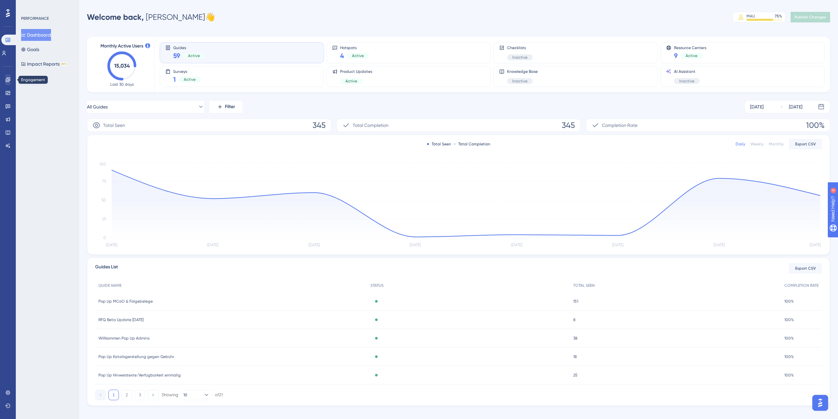  What do you see at coordinates (751, 16) in the screenshot?
I see `div: MAU` at bounding box center [751, 16].